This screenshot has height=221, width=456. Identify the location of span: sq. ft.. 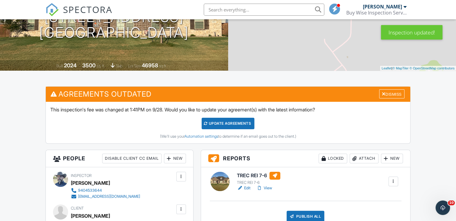
(101, 66).